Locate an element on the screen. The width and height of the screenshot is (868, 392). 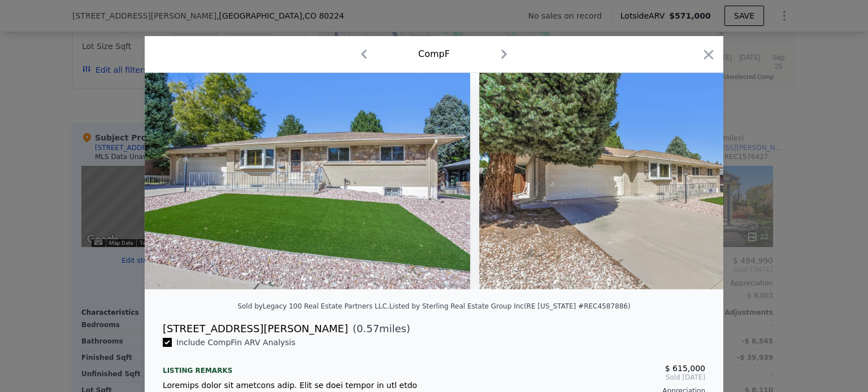
div: Listing remarks is located at coordinates (294, 366).